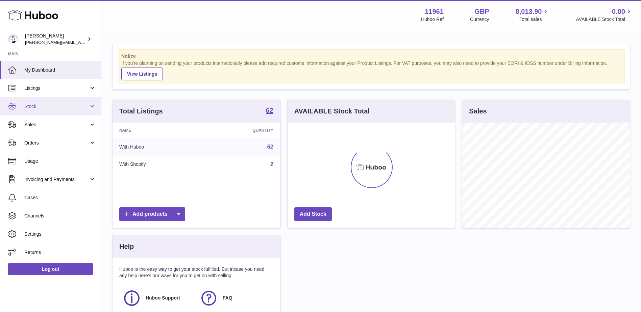 The height and width of the screenshot is (312, 641). I want to click on h3: Help, so click(126, 247).